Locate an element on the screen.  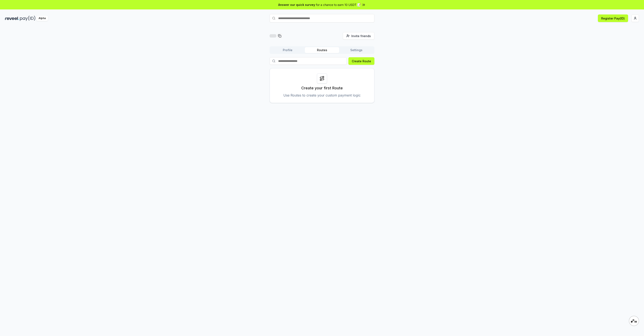
button: Register Pay(ID) is located at coordinates (613, 18).